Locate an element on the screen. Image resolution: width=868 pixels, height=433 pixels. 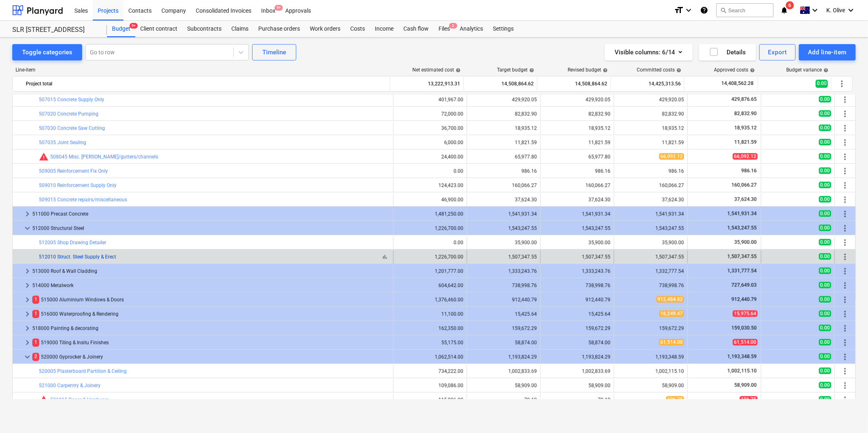
div: Cash flow is located at coordinates (416, 29).